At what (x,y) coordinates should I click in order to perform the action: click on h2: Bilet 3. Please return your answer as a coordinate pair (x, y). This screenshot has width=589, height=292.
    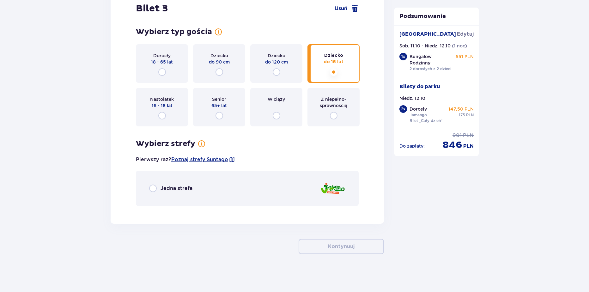
    Looking at the image, I should click on (152, 9).